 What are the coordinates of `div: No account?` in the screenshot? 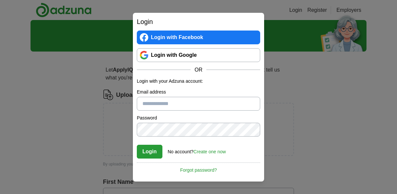 It's located at (197, 150).